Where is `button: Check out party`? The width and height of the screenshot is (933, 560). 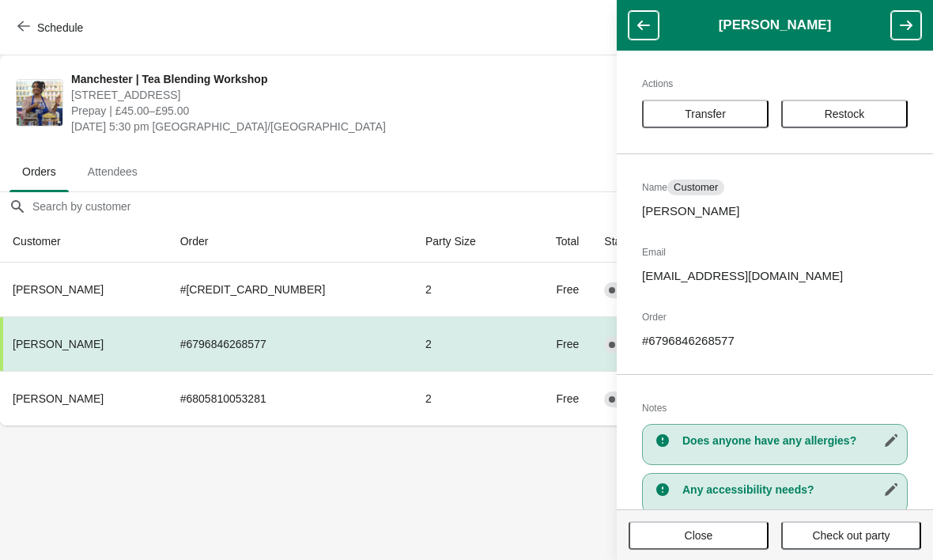 button: Check out party is located at coordinates (851, 535).